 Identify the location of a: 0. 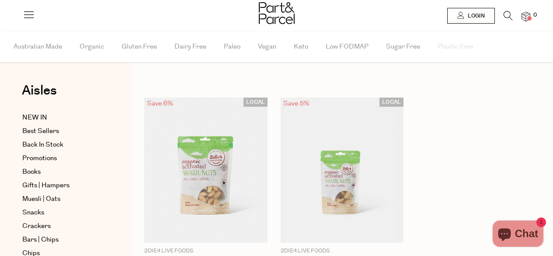
(526, 16).